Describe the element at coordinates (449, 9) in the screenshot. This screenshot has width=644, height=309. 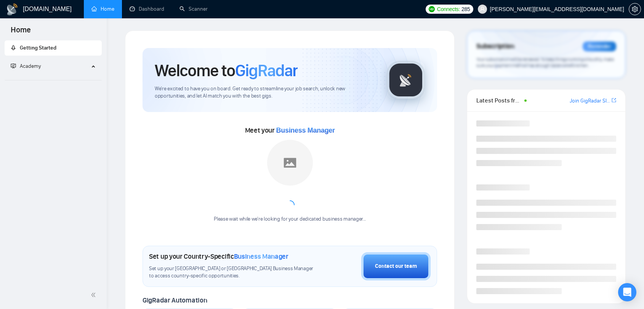
I see `span: Connects:` at that location.